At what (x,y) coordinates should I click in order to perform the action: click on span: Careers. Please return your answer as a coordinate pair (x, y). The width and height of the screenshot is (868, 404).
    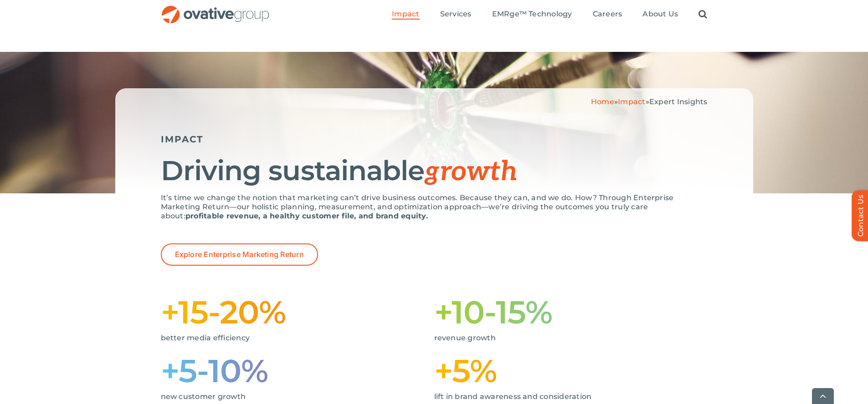
    Looking at the image, I should click on (607, 14).